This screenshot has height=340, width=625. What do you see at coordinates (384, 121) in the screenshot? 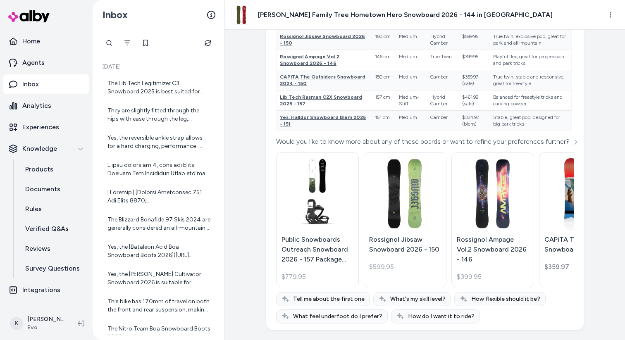
I see `td: 151 cm` at bounding box center [384, 121].